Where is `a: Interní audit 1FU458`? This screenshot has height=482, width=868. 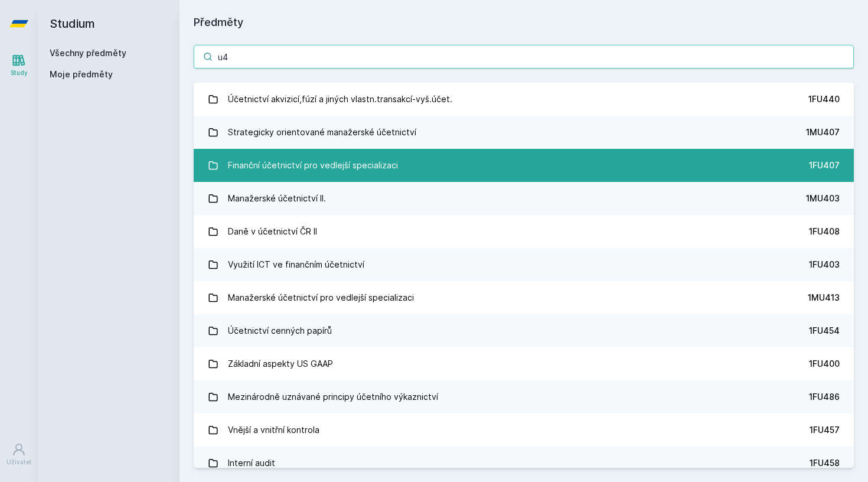
a: Interní audit 1FU458 is located at coordinates (523, 463).